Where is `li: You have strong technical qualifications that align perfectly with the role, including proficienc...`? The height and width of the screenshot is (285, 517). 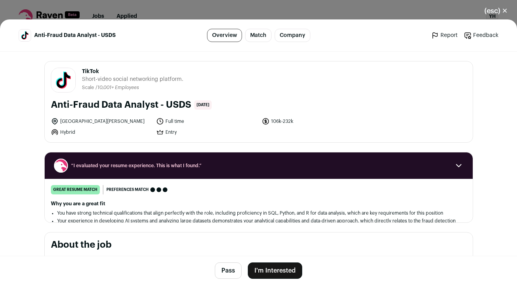 li: You have strong technical qualifications that align perfectly with the role, including proficienc... is located at coordinates (259, 213).